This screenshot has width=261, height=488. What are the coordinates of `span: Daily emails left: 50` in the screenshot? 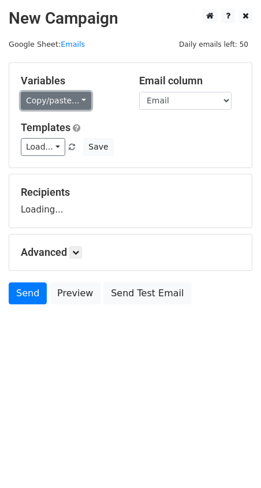 It's located at (214, 44).